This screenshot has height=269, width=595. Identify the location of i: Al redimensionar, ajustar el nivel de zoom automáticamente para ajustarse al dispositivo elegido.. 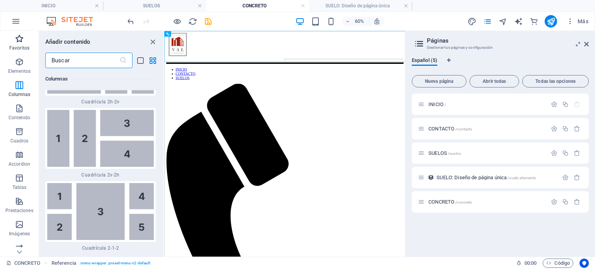
(377, 21).